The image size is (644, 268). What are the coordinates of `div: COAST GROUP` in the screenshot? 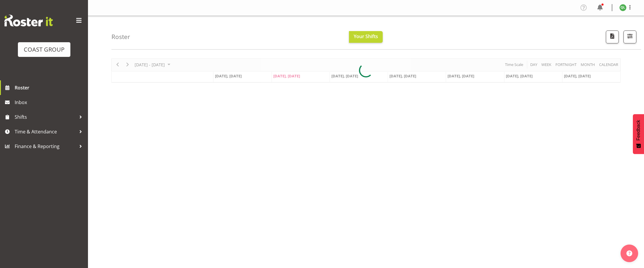 It's located at (44, 50).